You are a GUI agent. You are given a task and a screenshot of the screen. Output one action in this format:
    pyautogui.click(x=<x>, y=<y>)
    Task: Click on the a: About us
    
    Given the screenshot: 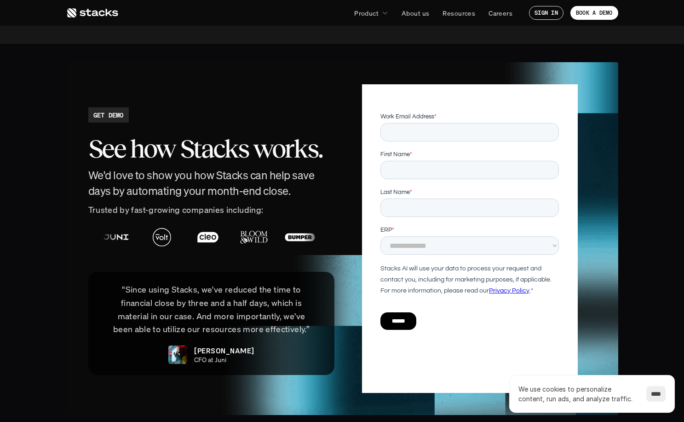 What is the action you would take?
    pyautogui.click(x=416, y=13)
    